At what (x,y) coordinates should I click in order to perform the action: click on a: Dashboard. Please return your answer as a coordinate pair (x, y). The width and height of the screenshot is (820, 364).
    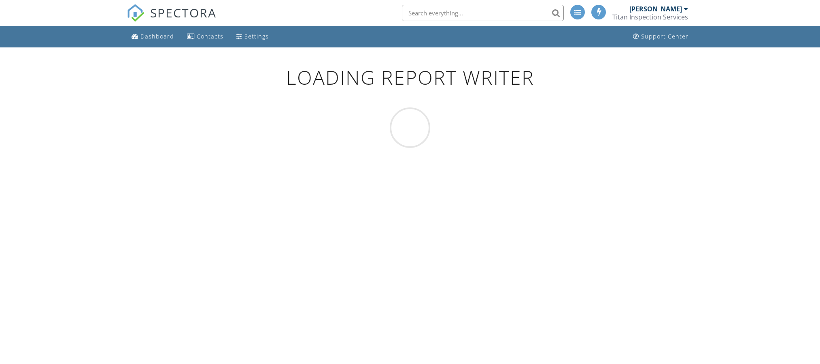
    Looking at the image, I should click on (153, 36).